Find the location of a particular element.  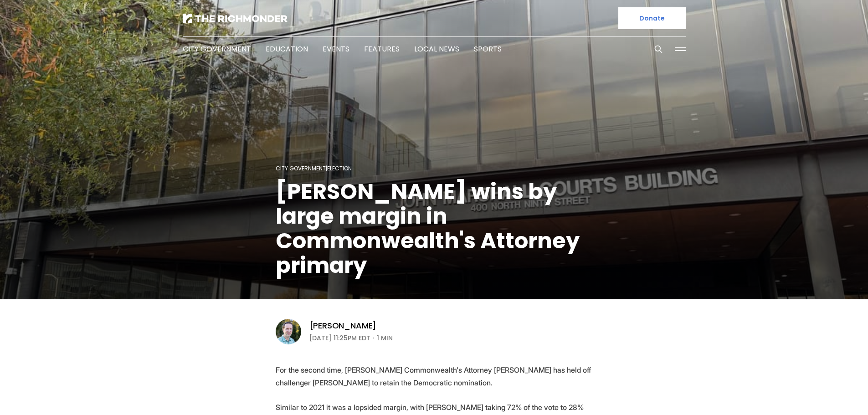

a: Education is located at coordinates (286, 49).